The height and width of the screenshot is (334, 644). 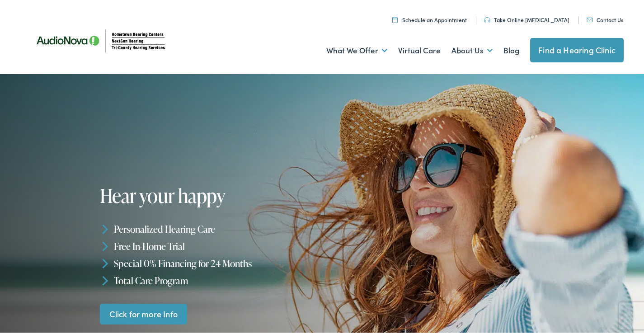 What do you see at coordinates (213, 227) in the screenshot?
I see `li: Personalized Hearing Care` at bounding box center [213, 227].